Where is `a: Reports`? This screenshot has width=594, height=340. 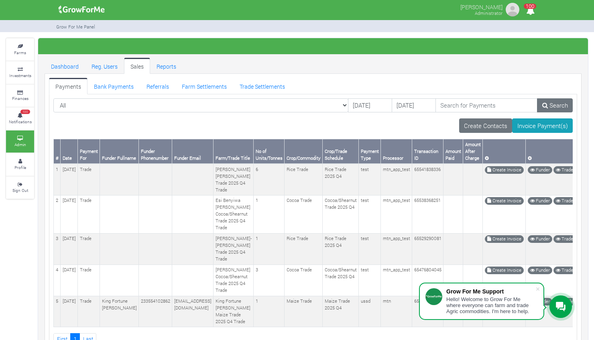 a: Reports is located at coordinates (166, 66).